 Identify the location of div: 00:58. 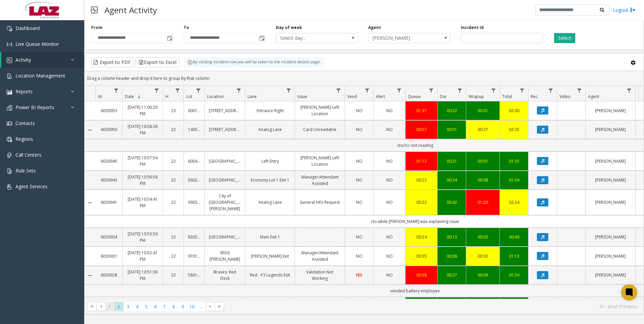
(421, 275).